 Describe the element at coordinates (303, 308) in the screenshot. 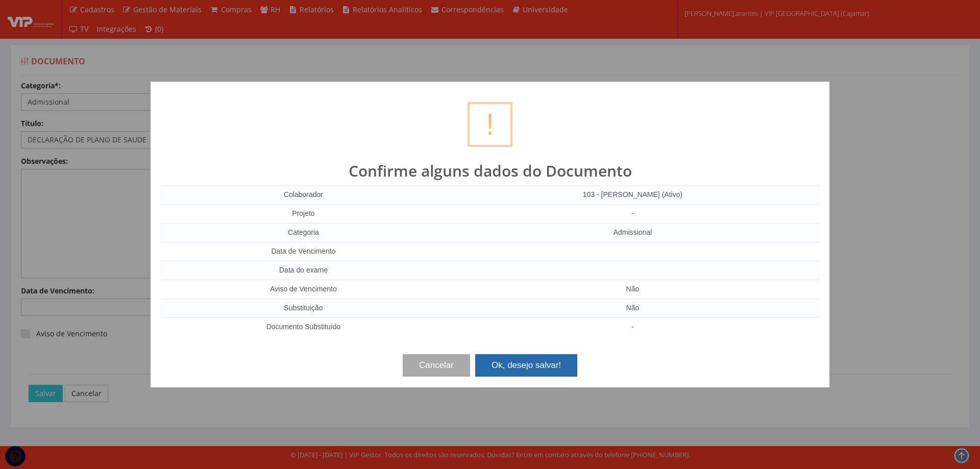

I see `td: Substituição` at that location.